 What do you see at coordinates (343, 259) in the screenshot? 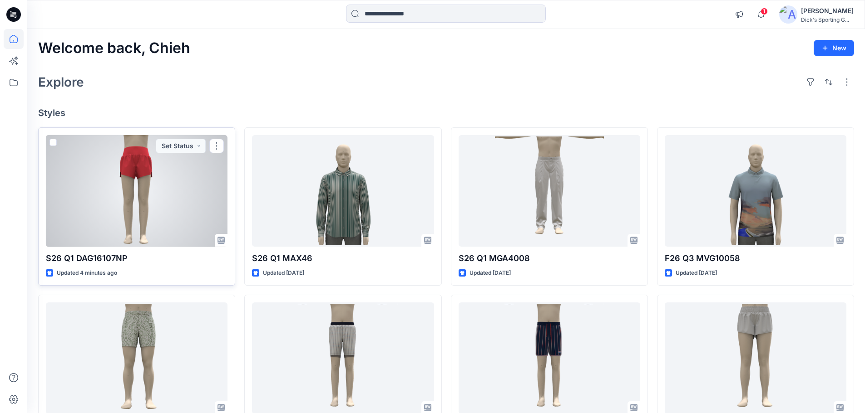
I see `p: S26 Q1 MAX46` at bounding box center [343, 259].